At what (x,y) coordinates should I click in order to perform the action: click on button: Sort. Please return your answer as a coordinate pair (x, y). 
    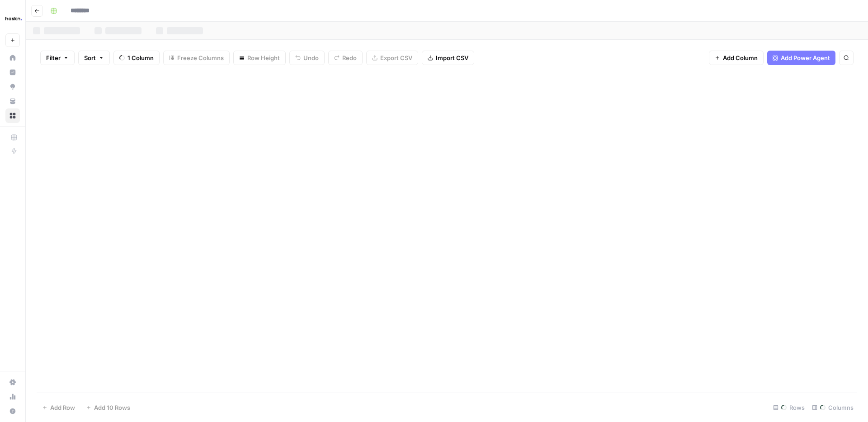
    Looking at the image, I should click on (94, 58).